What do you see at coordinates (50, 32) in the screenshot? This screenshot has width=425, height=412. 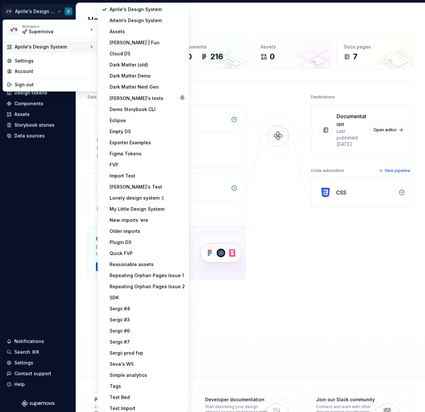 I see `div: 🚀 Supernova` at bounding box center [50, 32].